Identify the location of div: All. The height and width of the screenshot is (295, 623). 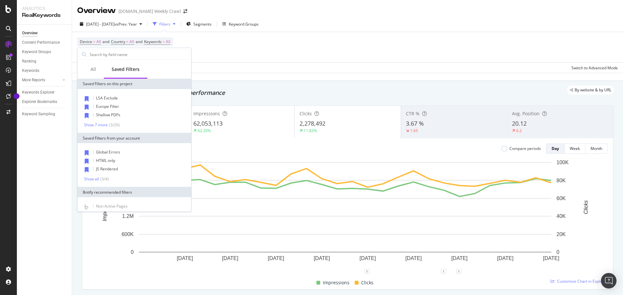
(93, 69).